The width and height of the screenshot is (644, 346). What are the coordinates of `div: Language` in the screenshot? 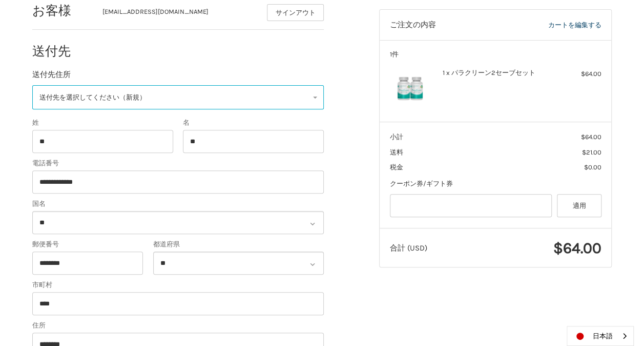 It's located at (600, 336).